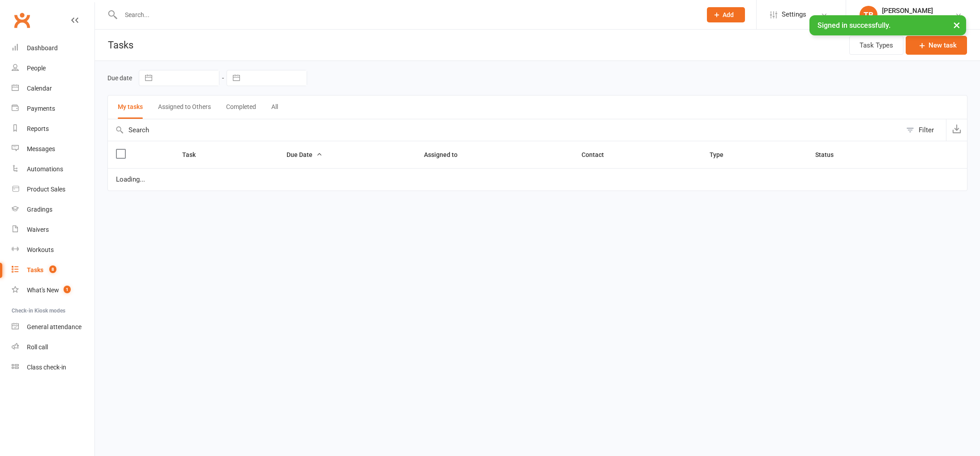 Image resolution: width=980 pixels, height=456 pixels. I want to click on input: Search..., so click(407, 15).